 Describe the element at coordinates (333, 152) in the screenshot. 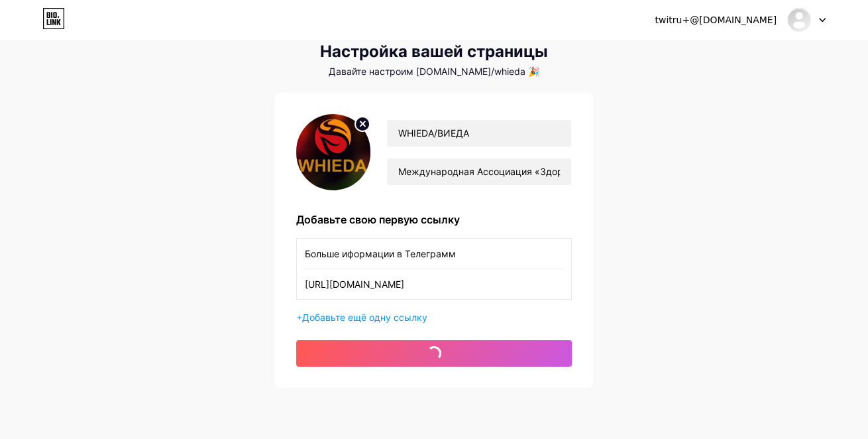

I see `img: фотография профиля` at that location.